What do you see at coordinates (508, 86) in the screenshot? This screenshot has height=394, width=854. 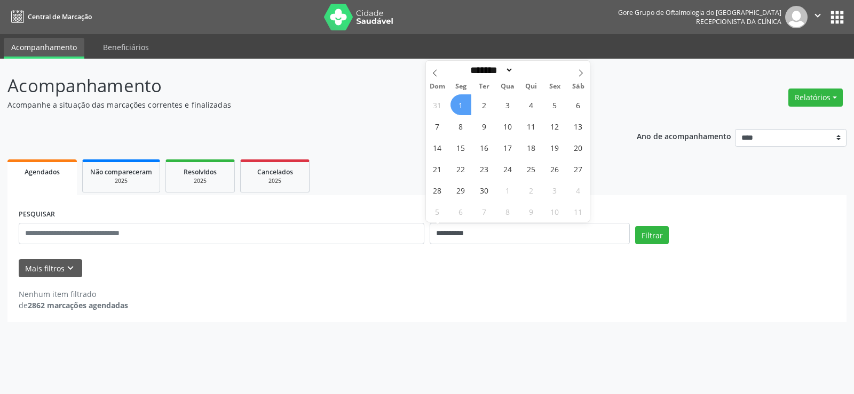 I see `span: Qua` at bounding box center [508, 86].